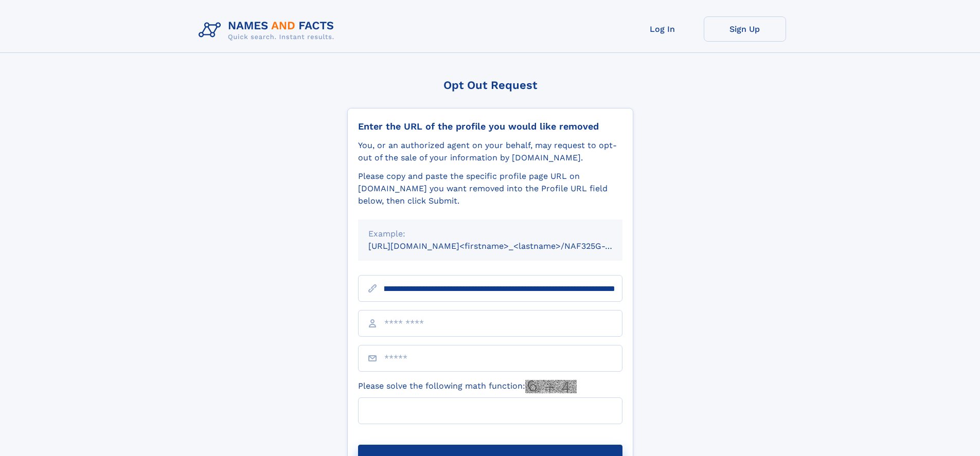 The image size is (980, 456). I want to click on div: You, or an authorized agent on your behalf, may request to opt-out of the sale of your informatio..., so click(490, 152).